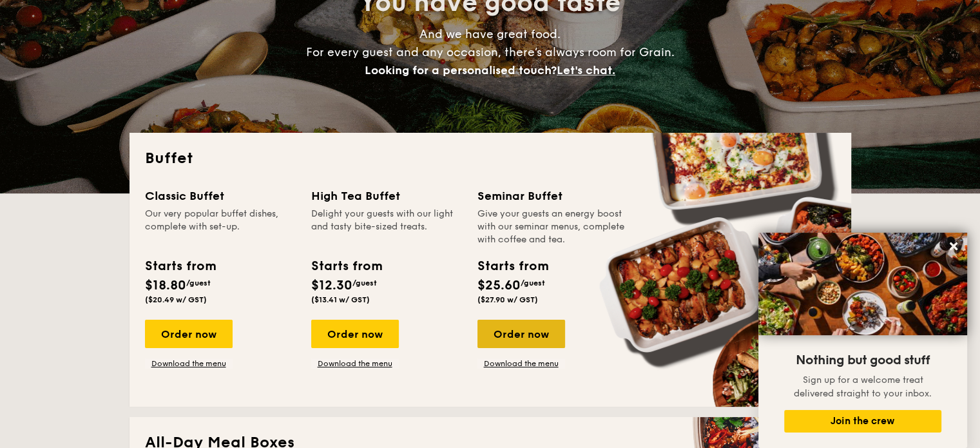  What do you see at coordinates (862, 421) in the screenshot?
I see `button: Join the crew` at bounding box center [862, 421].